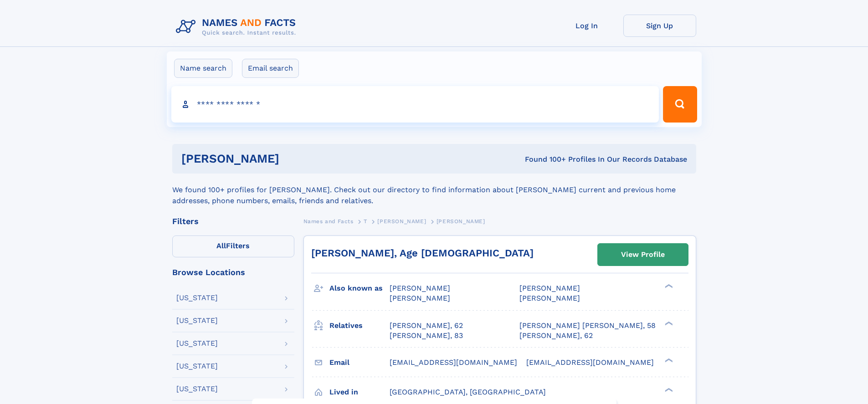  Describe the element at coordinates (660, 25) in the screenshot. I see `a: Sign Up` at that location.